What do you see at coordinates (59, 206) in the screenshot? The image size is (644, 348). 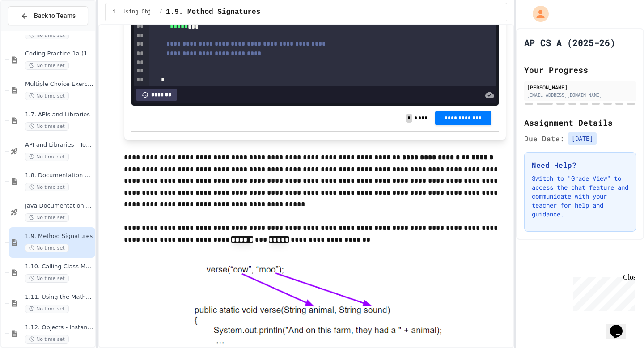 I see `span: Java Documentation with Comments - Topic 1.8` at bounding box center [59, 206].